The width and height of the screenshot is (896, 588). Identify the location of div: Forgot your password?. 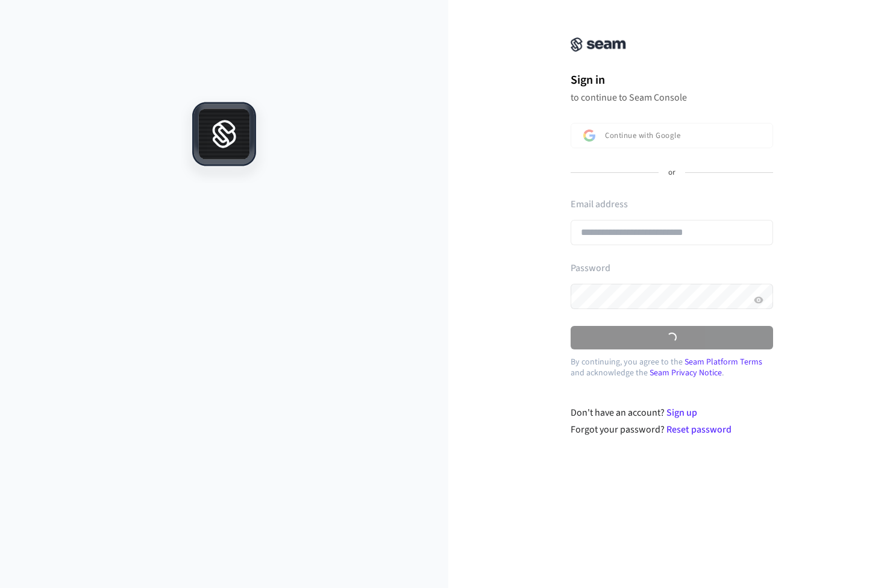
(671, 429).